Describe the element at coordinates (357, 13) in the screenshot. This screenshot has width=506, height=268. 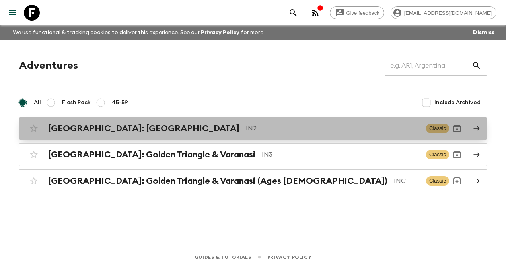
I see `a: Give feedback` at that location.